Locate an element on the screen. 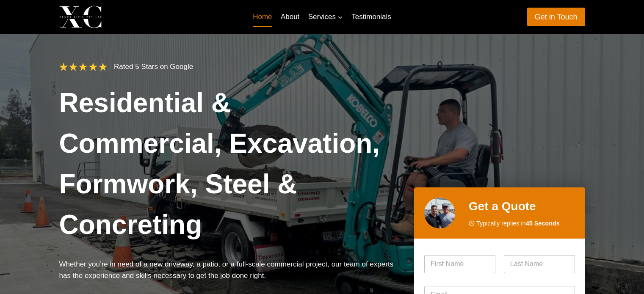  a: Services is located at coordinates (326, 17).